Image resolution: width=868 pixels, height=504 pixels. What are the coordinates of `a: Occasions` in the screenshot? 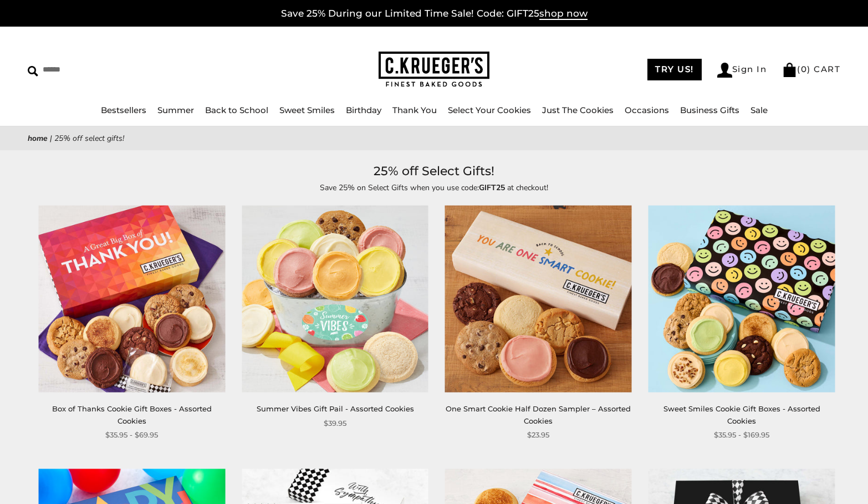 It's located at (647, 110).